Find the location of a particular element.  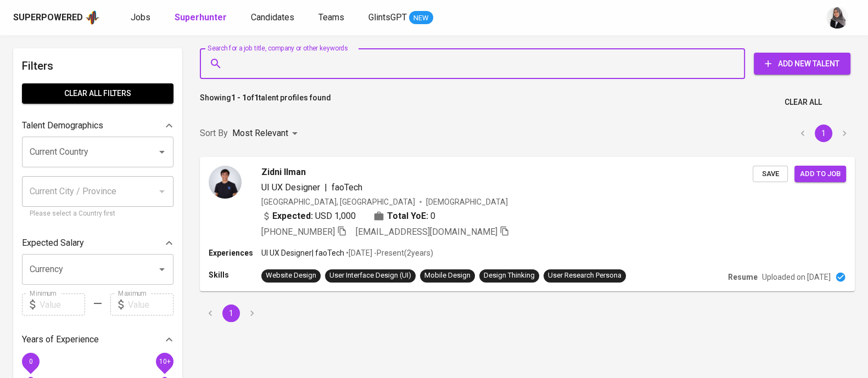

button: Save is located at coordinates (770, 174).